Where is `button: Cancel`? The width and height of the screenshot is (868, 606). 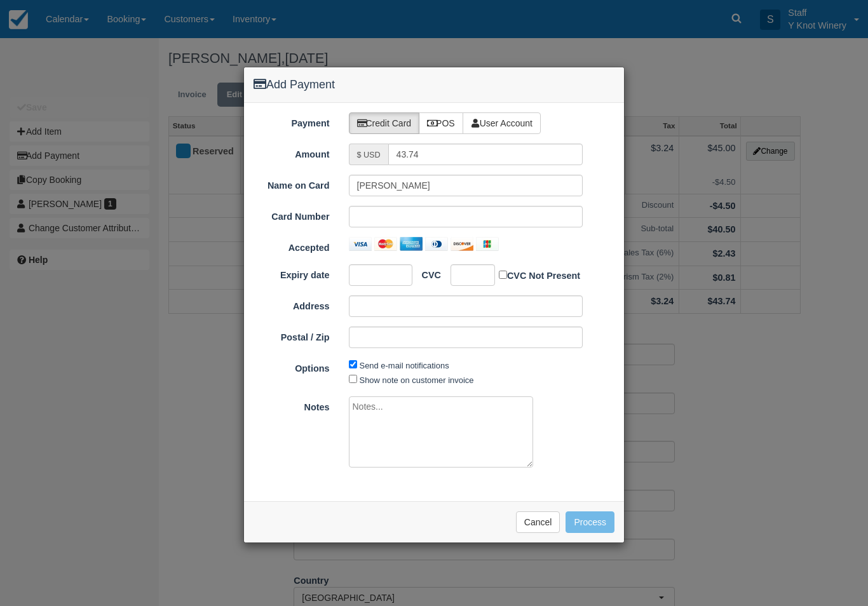
button: Cancel is located at coordinates (538, 523).